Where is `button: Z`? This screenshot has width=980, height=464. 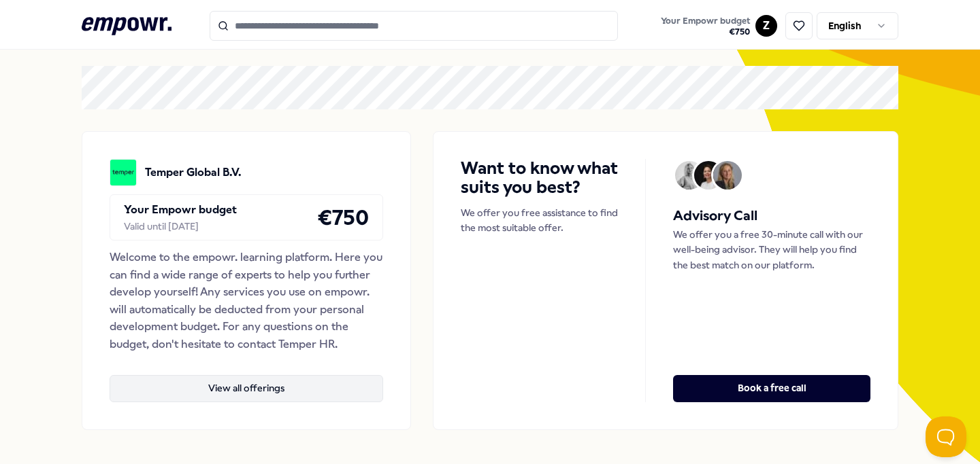 button: Z is located at coordinates (766, 26).